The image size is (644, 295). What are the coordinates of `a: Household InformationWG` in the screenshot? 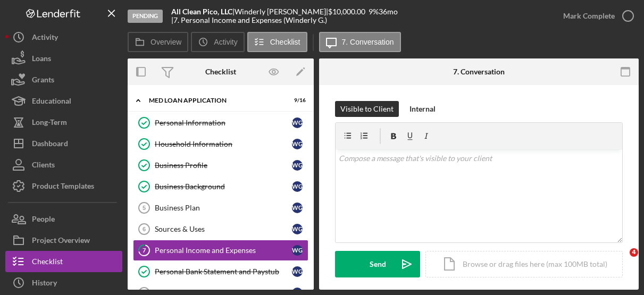 It's located at (221, 144).